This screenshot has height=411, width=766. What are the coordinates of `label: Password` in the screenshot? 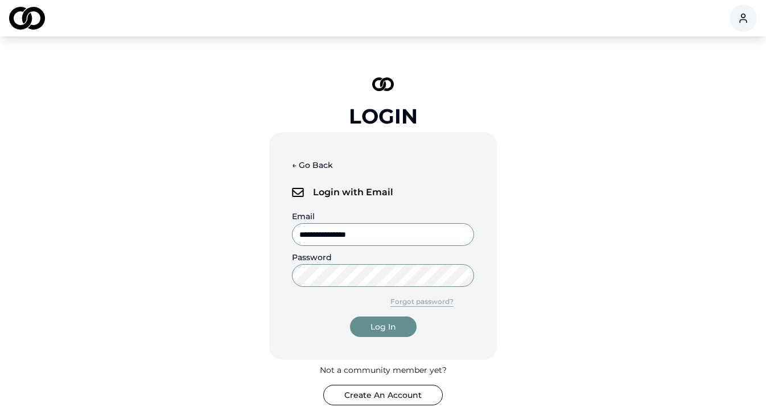 It's located at (312, 257).